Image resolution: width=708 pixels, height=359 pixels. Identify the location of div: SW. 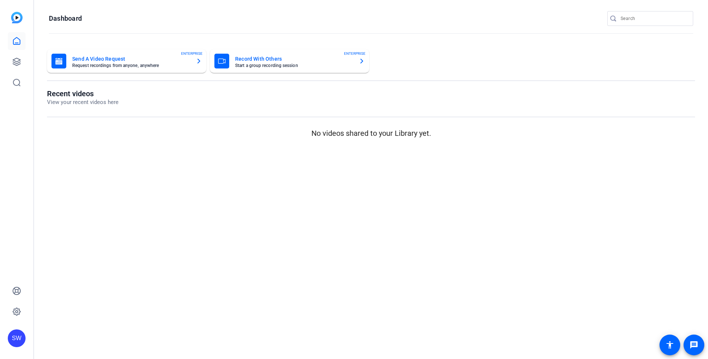
(17, 338).